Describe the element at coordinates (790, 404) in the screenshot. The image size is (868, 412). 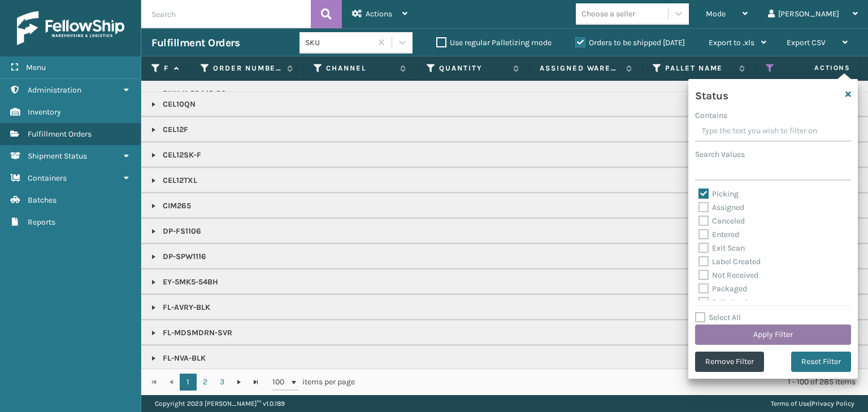
I see `a: Terms of Use` at that location.